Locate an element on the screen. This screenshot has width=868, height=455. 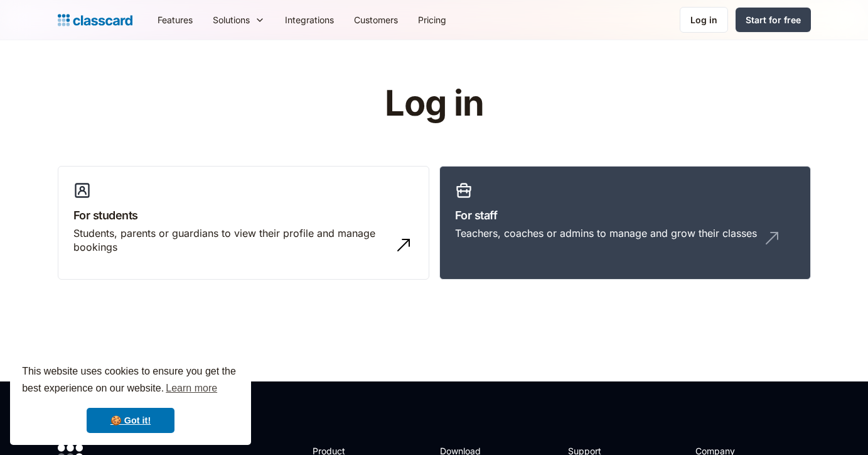
a: home is located at coordinates (95, 20).